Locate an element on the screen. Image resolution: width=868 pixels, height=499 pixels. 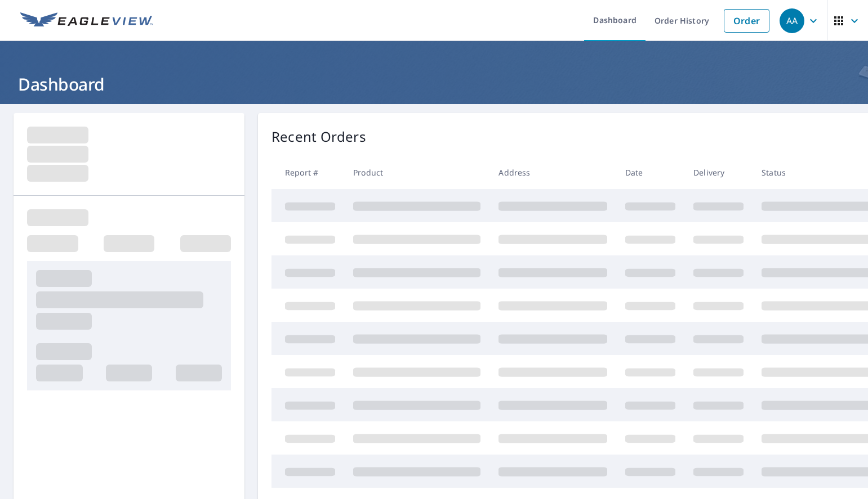
th: Product is located at coordinates (417, 172).